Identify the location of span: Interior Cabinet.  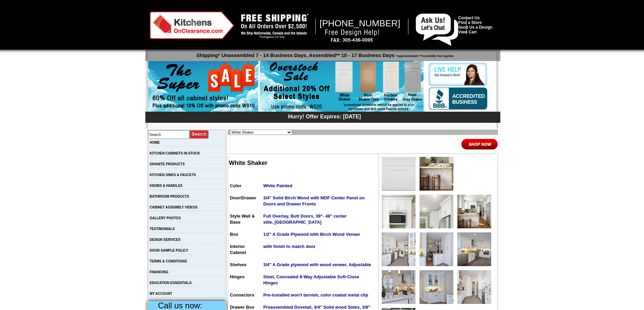
(238, 250).